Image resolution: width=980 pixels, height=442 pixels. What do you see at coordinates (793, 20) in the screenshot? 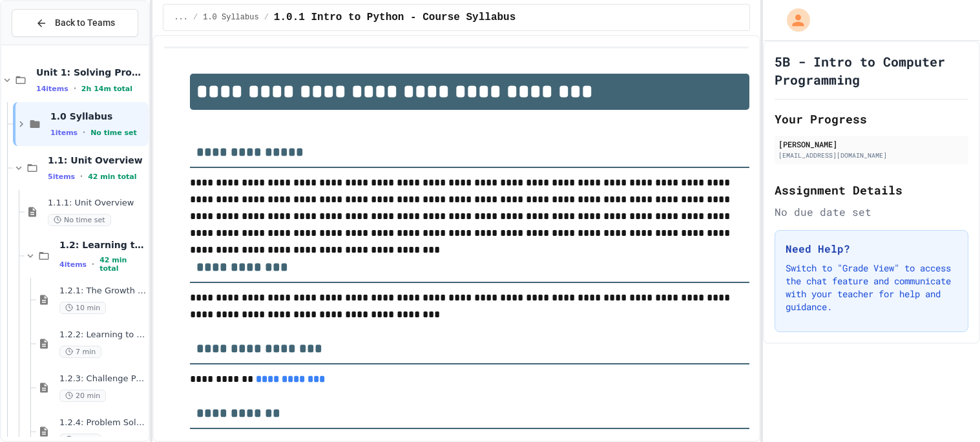
I see `div: My Account` at bounding box center [793, 20].